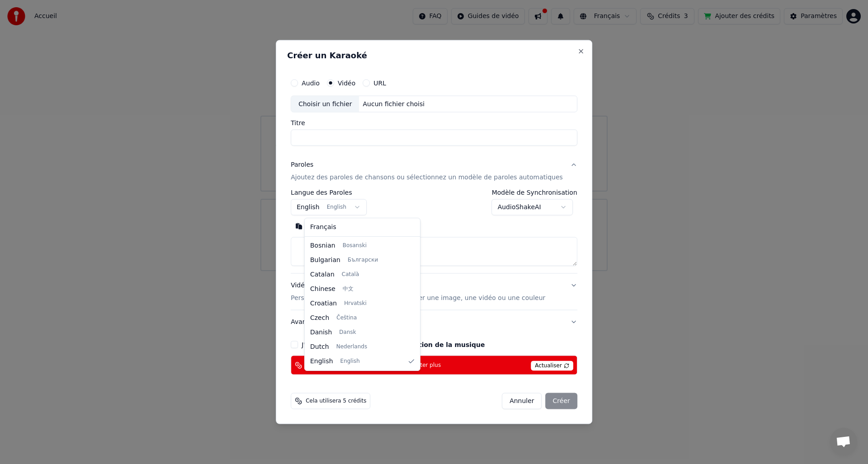 This screenshot has width=868, height=464. I want to click on span: 中文, so click(348, 289).